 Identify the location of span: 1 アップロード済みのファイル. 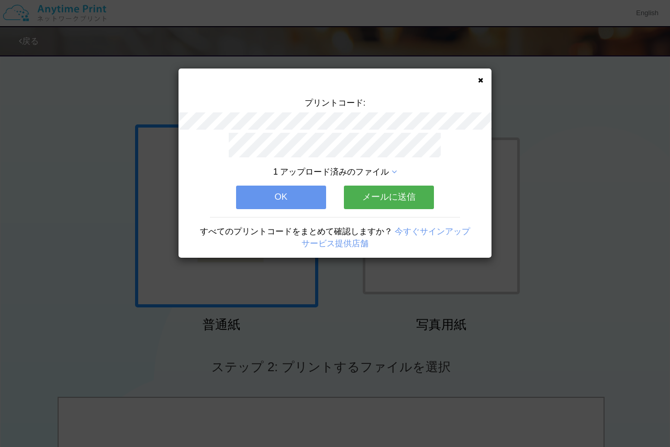
(331, 172).